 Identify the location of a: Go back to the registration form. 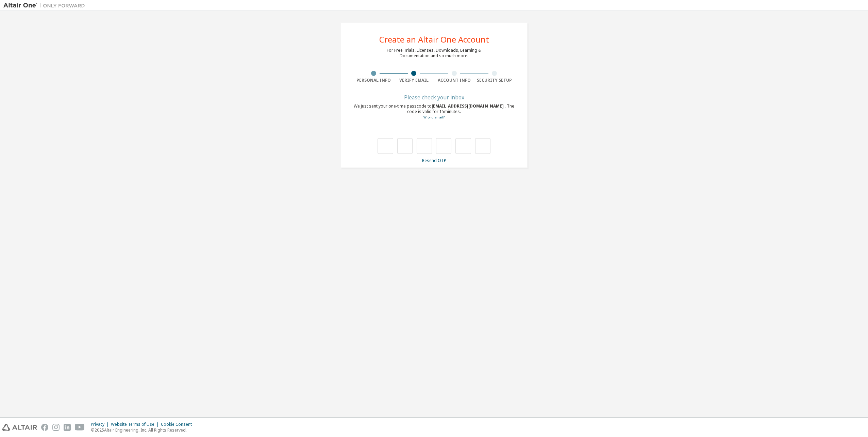
(434, 117).